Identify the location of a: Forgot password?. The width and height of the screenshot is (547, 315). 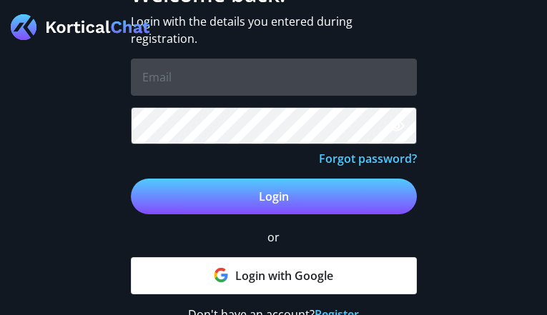
(368, 159).